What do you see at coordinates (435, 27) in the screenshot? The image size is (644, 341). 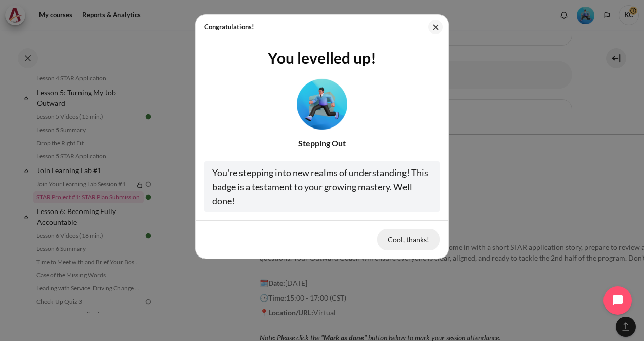 I see `button: Close` at bounding box center [435, 27].